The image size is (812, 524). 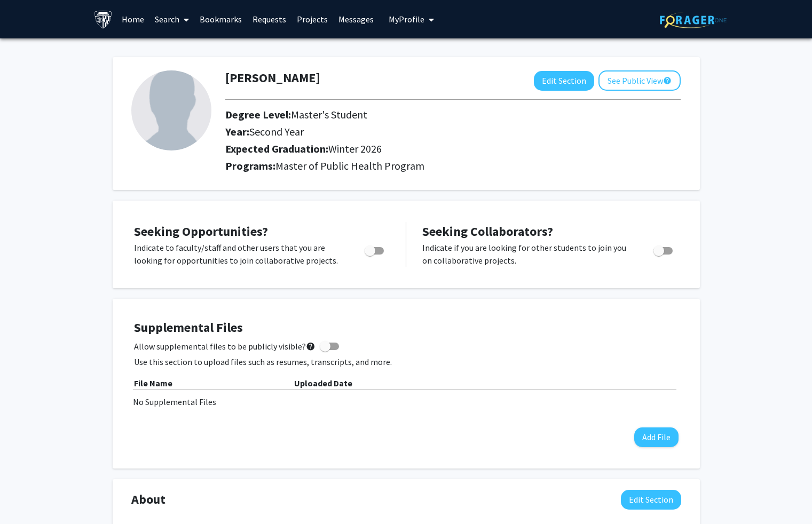 I want to click on b: Uploaded Date, so click(x=323, y=384).